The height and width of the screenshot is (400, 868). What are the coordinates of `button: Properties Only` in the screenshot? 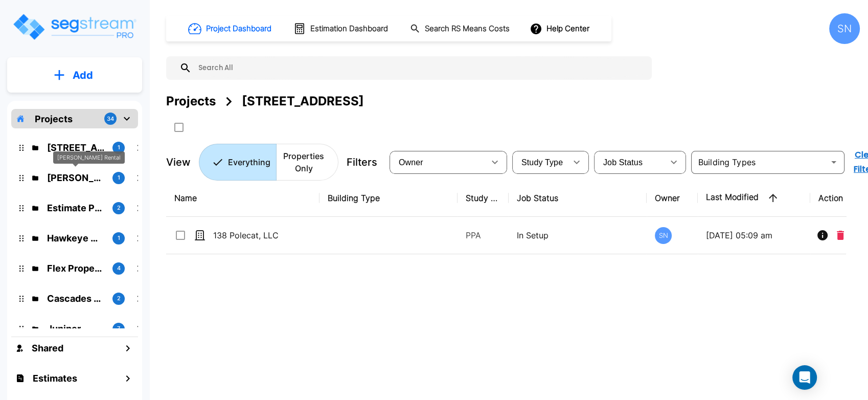 It's located at (307, 162).